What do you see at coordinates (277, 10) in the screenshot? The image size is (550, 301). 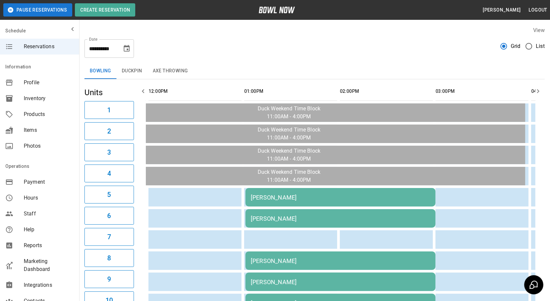 I see `img: logo` at bounding box center [277, 10].